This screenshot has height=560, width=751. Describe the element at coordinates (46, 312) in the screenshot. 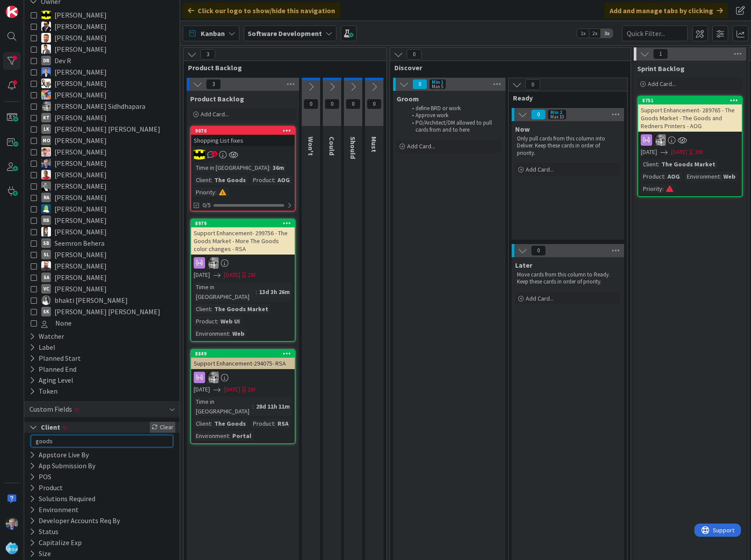

I see `div: sk` at that location.